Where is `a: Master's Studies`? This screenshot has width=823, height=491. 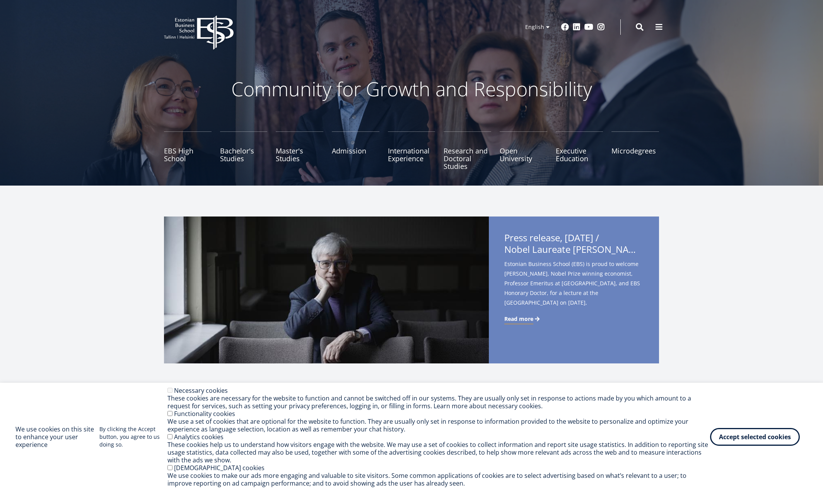
a: Master's Studies is located at coordinates (299, 151).